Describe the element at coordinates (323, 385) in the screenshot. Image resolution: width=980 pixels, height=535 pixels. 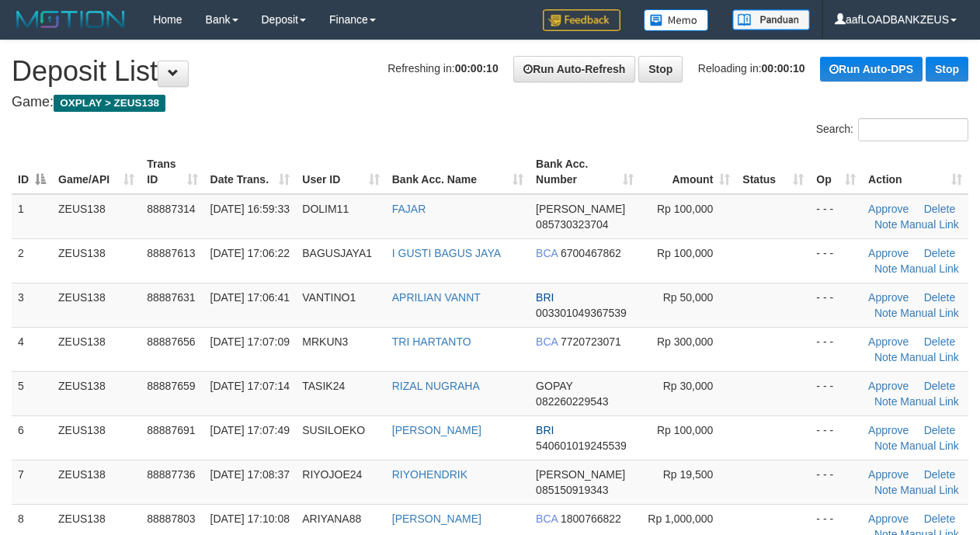
I see `span: TASIK24` at that location.